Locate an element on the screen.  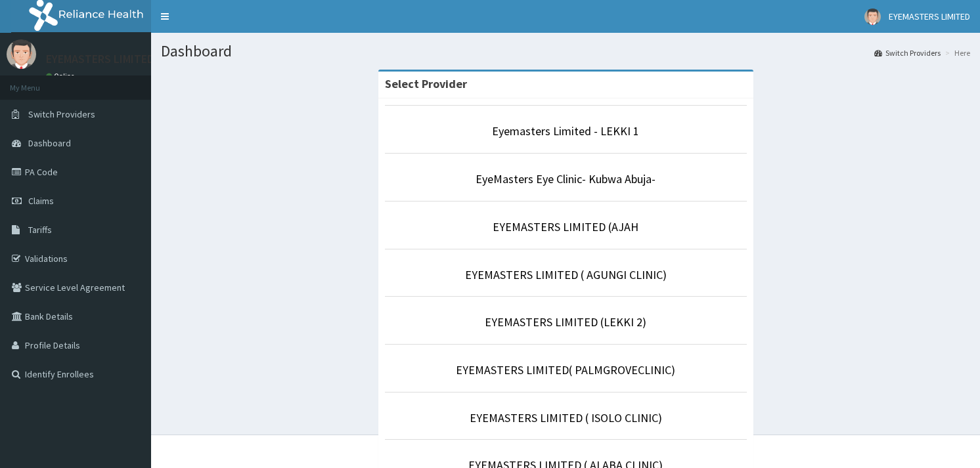
span: EYEMASTERS LIMITED is located at coordinates (929, 17).